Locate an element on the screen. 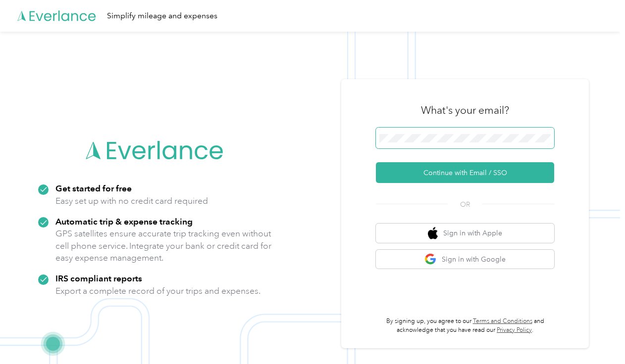 The height and width of the screenshot is (364, 625). button: Continue with Email / SSO is located at coordinates (465, 173).